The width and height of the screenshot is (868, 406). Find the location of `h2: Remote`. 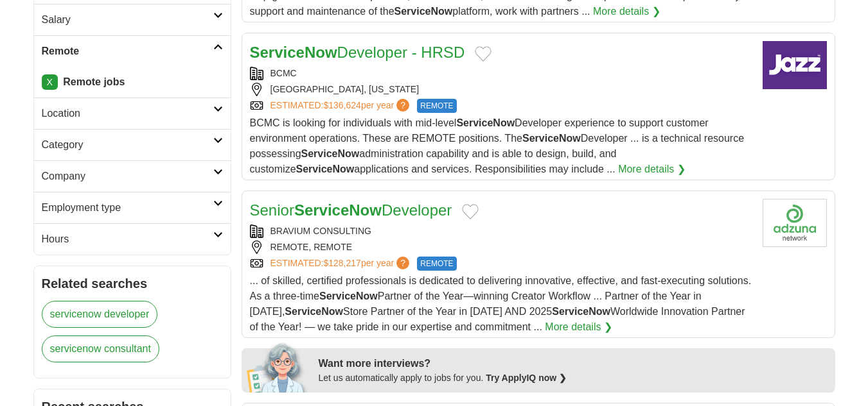

h2: Remote is located at coordinates (127, 51).